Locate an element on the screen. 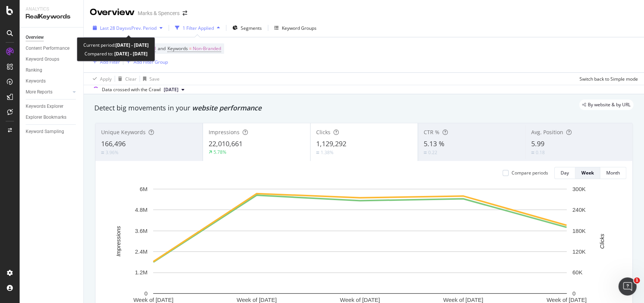  button: Add Filter is located at coordinates (105, 62).